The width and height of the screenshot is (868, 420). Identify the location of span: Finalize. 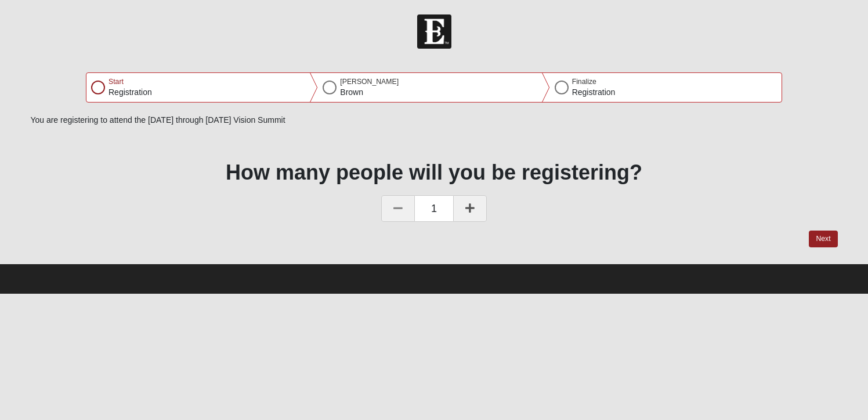
(584, 82).